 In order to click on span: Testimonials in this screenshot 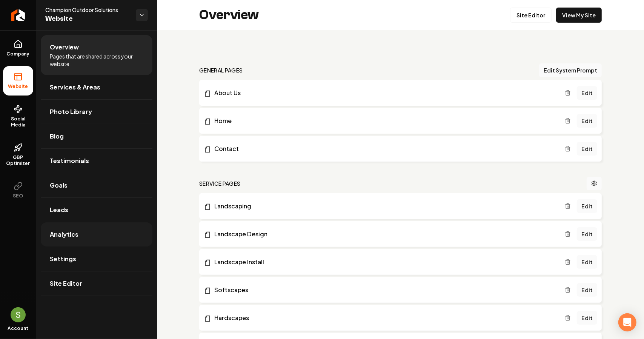, I will do `click(69, 161)`.